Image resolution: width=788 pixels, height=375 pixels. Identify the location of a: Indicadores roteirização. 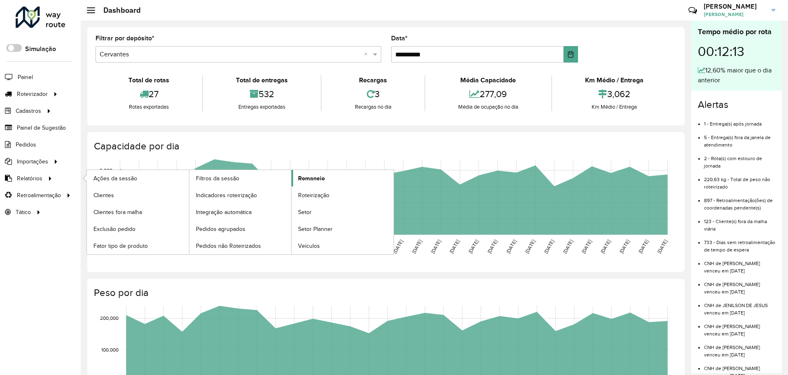
(241, 195).